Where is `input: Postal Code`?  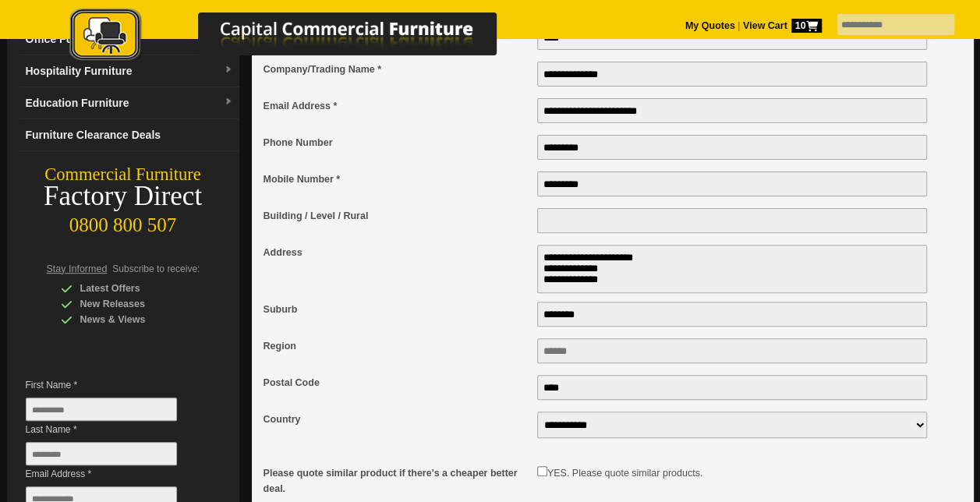
input: Postal Code is located at coordinates (732, 388).